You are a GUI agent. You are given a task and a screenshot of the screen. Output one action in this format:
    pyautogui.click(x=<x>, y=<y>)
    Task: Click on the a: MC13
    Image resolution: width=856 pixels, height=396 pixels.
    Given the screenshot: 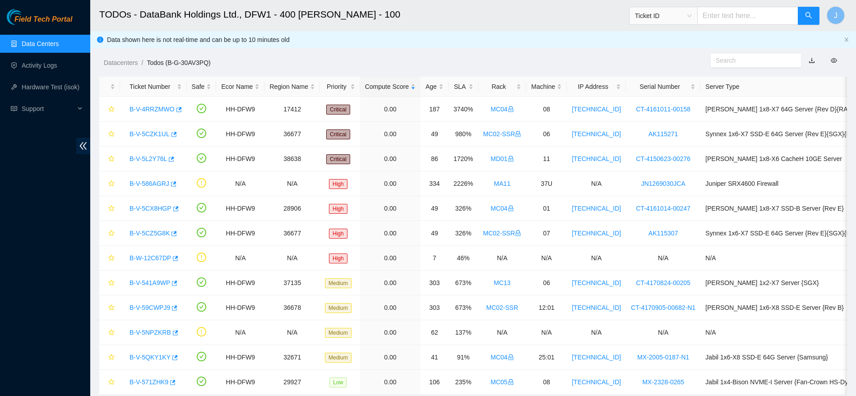 What is the action you would take?
    pyautogui.click(x=502, y=283)
    